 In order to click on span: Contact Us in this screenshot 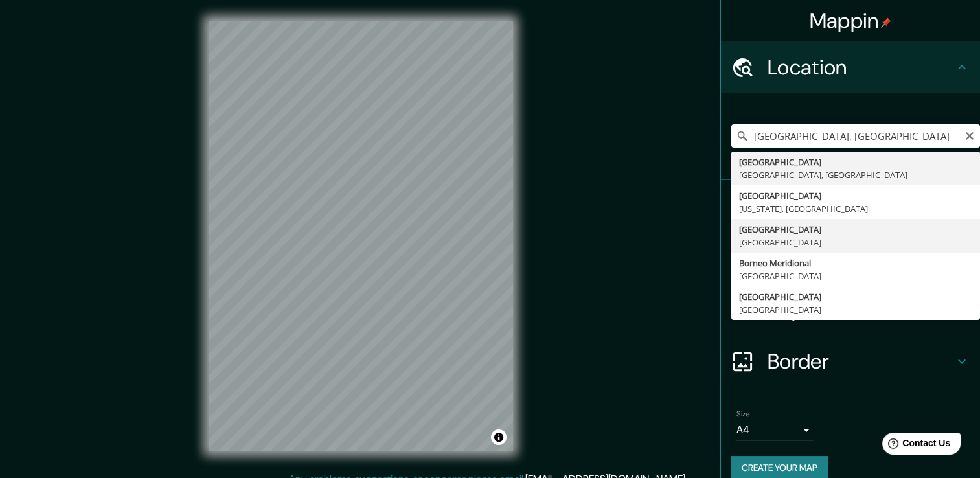, I will do `click(61, 15)`.